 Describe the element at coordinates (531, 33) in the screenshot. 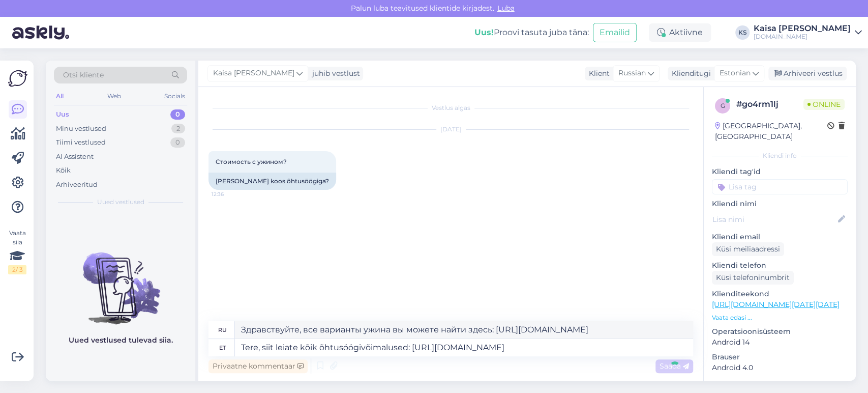

I see `div: Proovi tasuta juba täna:` at that location.